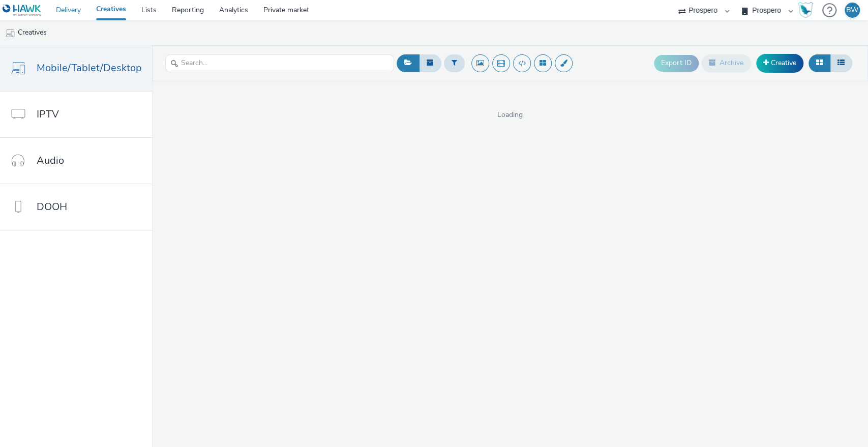  Describe the element at coordinates (819, 63) in the screenshot. I see `button: Grid` at that location.